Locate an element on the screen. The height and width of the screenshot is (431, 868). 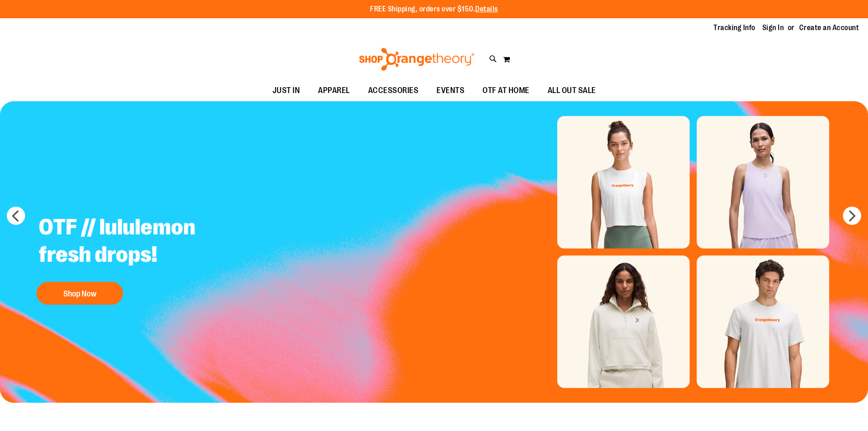
a: Details is located at coordinates (487, 9).